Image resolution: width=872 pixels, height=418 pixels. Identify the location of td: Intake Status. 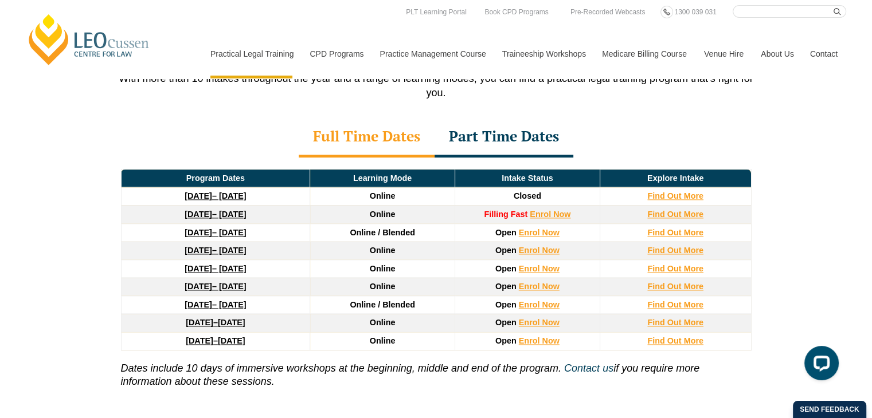
(527, 178).